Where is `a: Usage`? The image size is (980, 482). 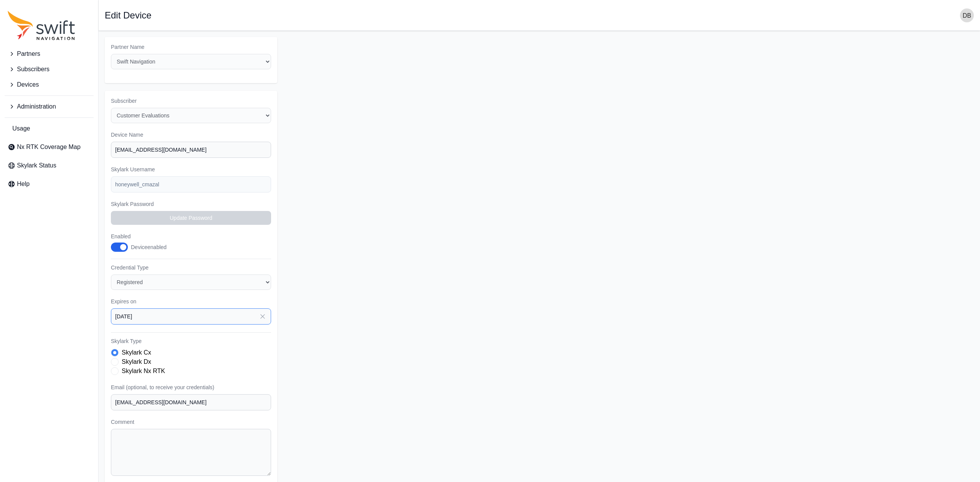 a: Usage is located at coordinates (49, 128).